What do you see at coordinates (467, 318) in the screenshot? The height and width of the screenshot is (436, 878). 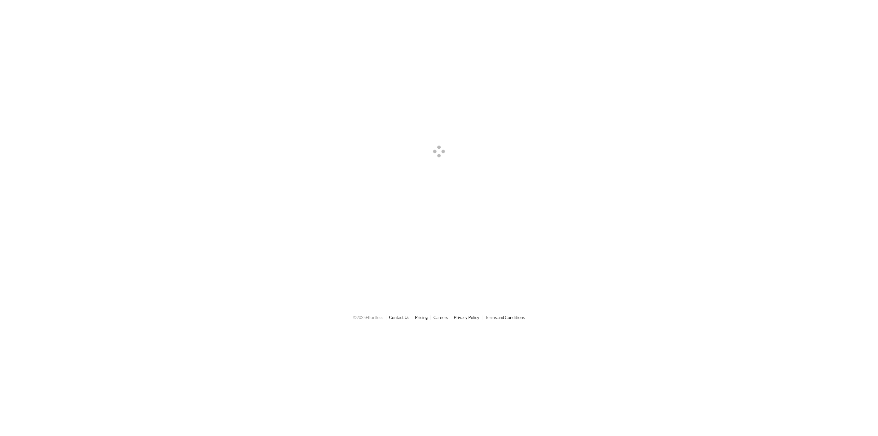 I see `a: Privacy Policy` at bounding box center [467, 318].